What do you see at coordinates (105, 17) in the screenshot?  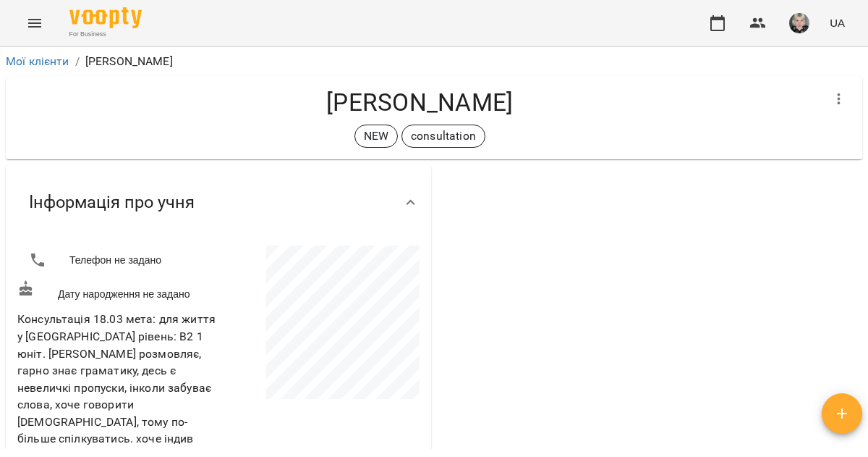 I see `img: Voopty Logo` at bounding box center [105, 17].